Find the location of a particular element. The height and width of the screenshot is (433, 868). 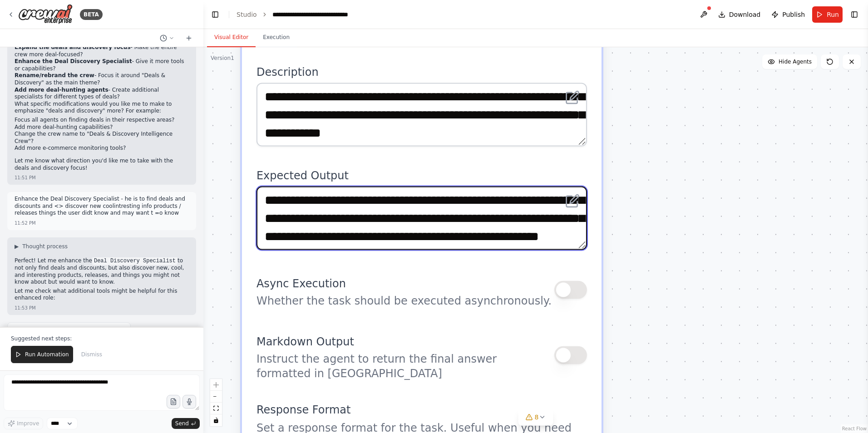

code: Deal Discovery Specialist is located at coordinates (135, 261).